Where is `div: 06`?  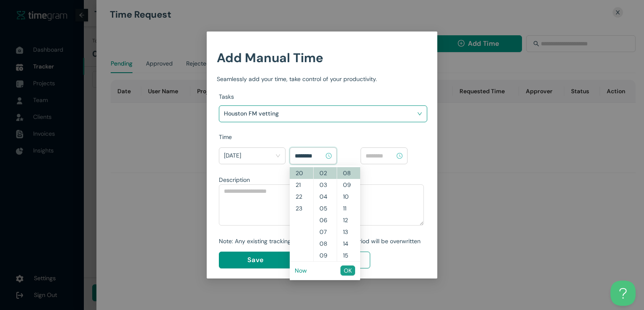 div: 06 is located at coordinates (325, 220).